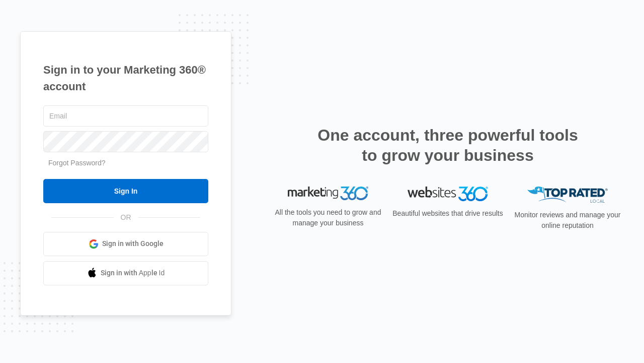  What do you see at coordinates (568, 194) in the screenshot?
I see `img: Top Rated Local` at bounding box center [568, 194].